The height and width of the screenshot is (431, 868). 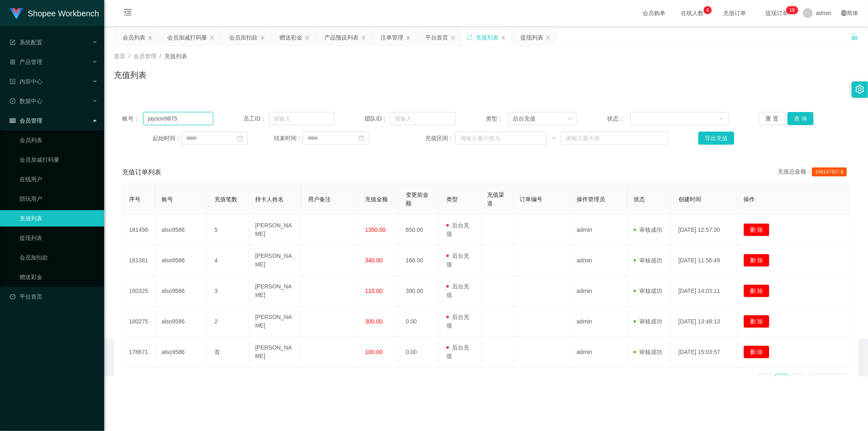 I want to click on div: 注单管理, so click(x=392, y=38).